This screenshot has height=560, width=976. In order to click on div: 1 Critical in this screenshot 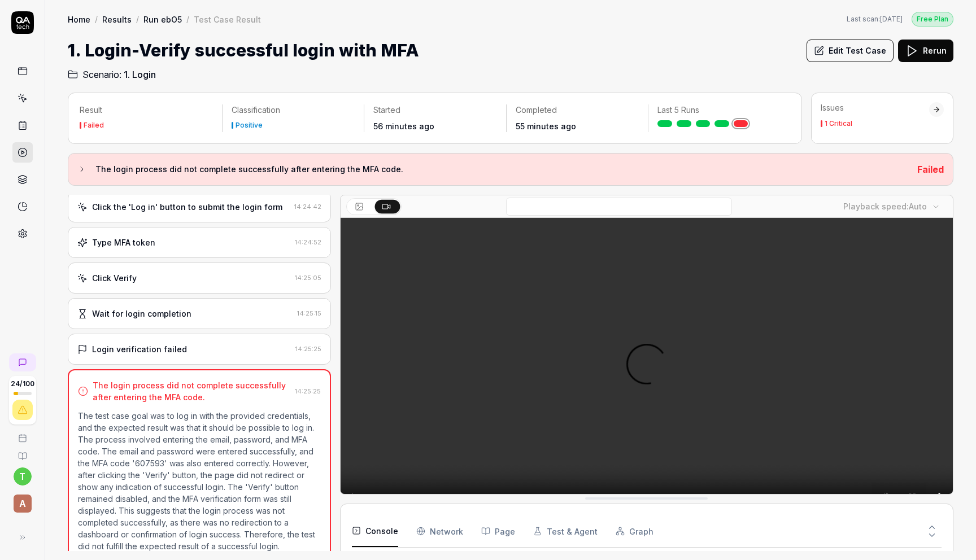, I will do `click(838, 124)`.